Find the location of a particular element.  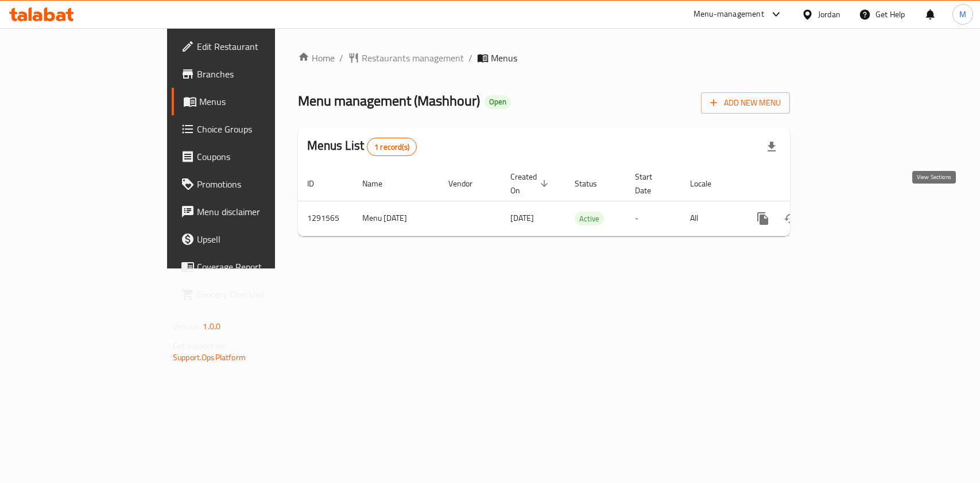

a: Choice Groups is located at coordinates (251, 129).